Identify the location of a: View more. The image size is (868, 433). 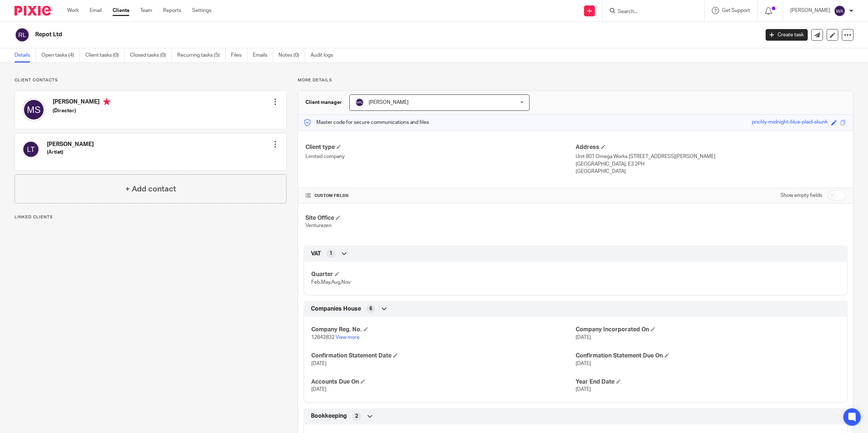
(348, 337).